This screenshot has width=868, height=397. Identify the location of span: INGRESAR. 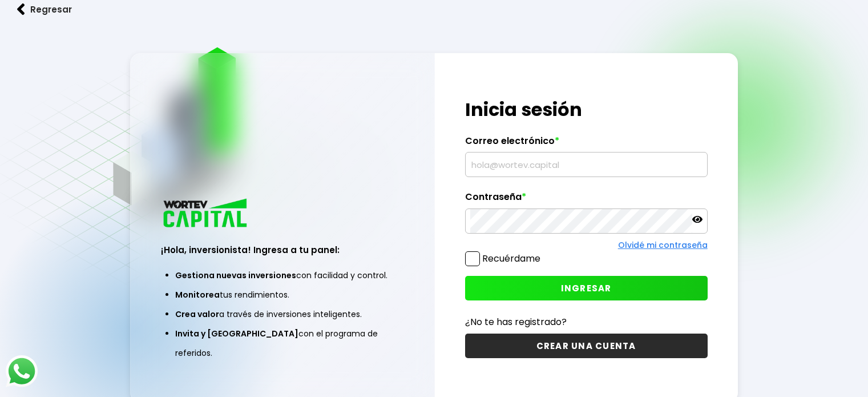
(586, 287).